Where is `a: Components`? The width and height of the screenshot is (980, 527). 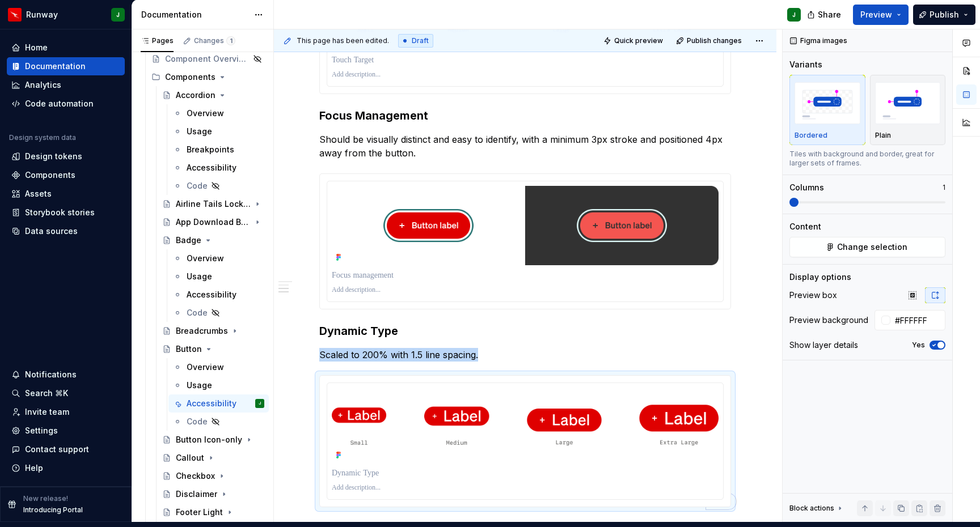 a: Components is located at coordinates (66, 175).